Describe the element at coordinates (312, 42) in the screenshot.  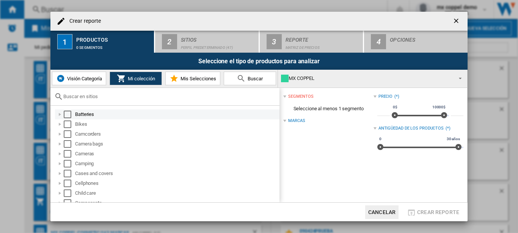
I see `button: 3 Reporte Matriz de precios` at that location.